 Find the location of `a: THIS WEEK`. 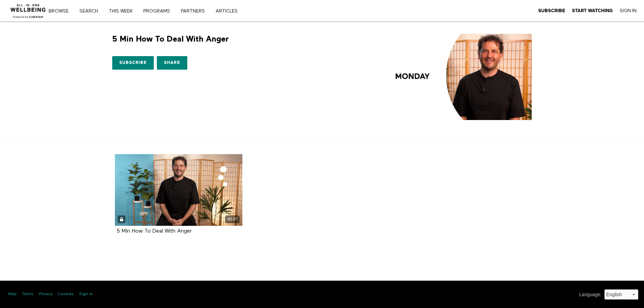

a: THIS WEEK is located at coordinates (123, 11).